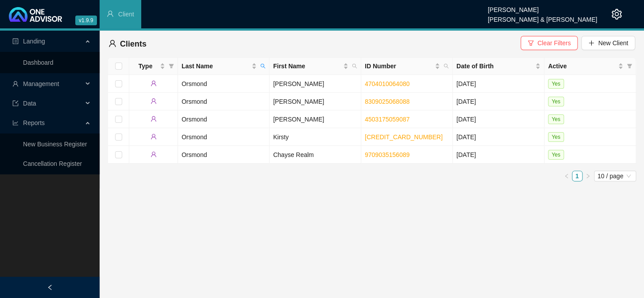  Describe the element at coordinates (35, 14) in the screenshot. I see `img: 2df55531c6924b55f21c4cf5d4484680-logo-light.svg` at that location.